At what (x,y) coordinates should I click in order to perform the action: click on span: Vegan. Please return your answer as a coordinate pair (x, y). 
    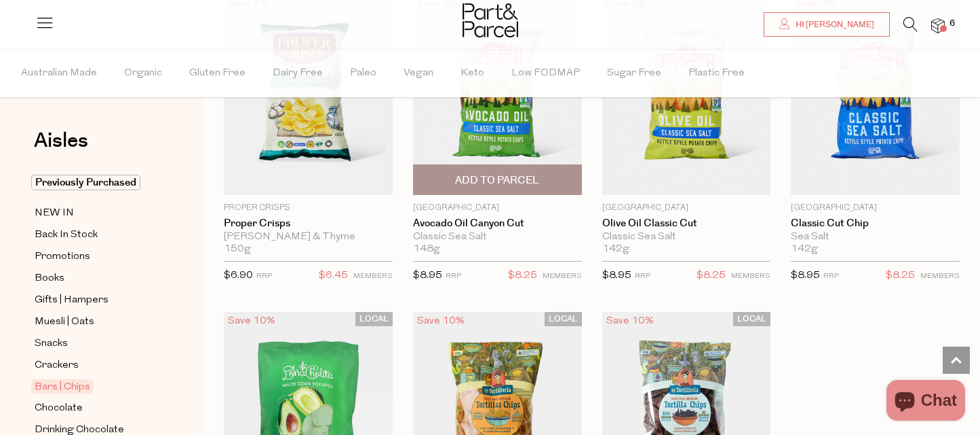
    Looking at the image, I should click on (419, 73).